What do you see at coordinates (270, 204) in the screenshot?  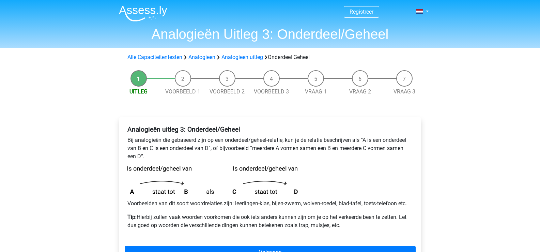 I see `p: Voorbeelden van dit soort woordrelaties zijn: leerlingen-klas, bijen-zwerm, wolven-roedel, blad-t...` at bounding box center [270, 204].